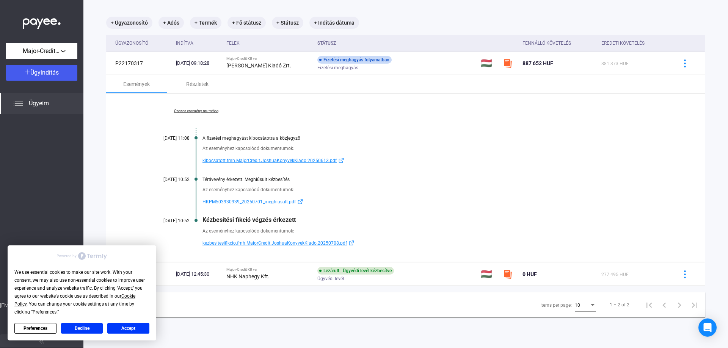 The image size is (728, 348). I want to click on a: Összes esemény mutatása, so click(196, 111).